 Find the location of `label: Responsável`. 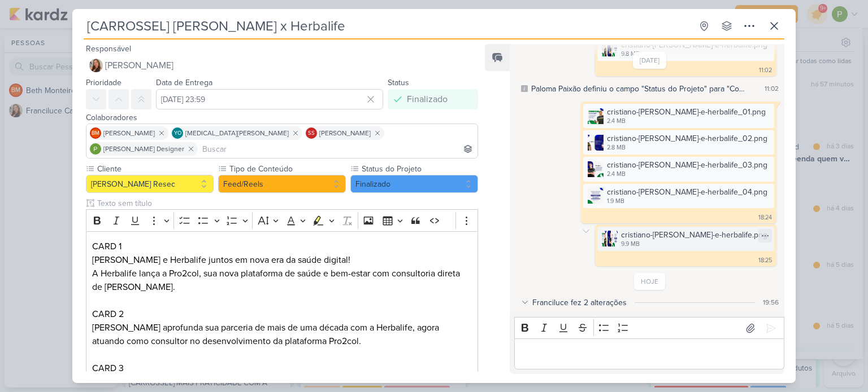

label: Responsável is located at coordinates (108, 48).